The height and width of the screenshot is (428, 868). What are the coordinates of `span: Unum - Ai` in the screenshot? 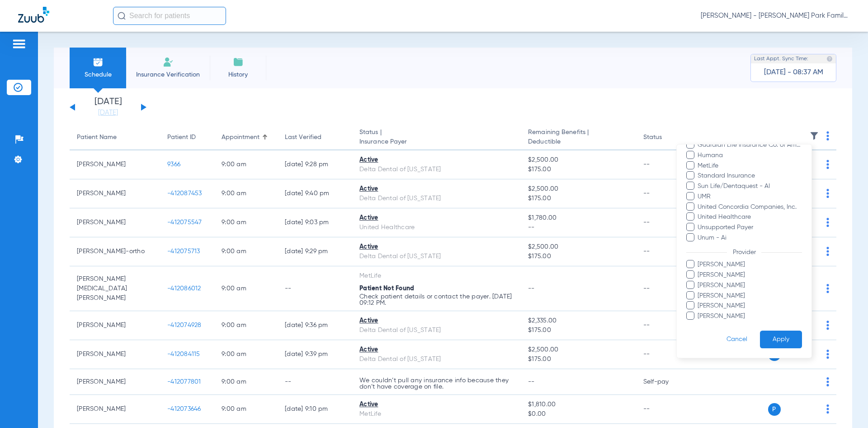 It's located at (750, 238).